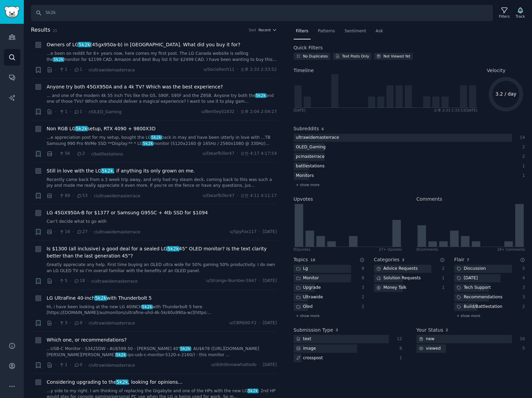 This screenshot has height=398, width=532. Describe the element at coordinates (355, 32) in the screenshot. I see `span: Sentiment` at that location.